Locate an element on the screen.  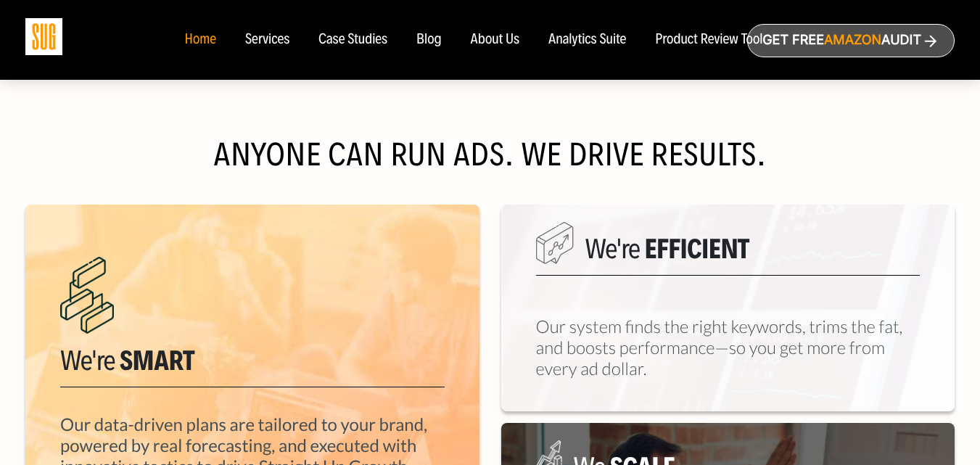
div: Product Review Tool is located at coordinates (709, 40).